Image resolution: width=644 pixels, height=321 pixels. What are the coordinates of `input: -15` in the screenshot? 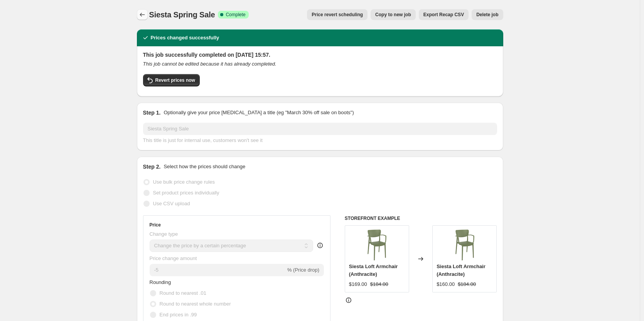 It's located at (217, 270).